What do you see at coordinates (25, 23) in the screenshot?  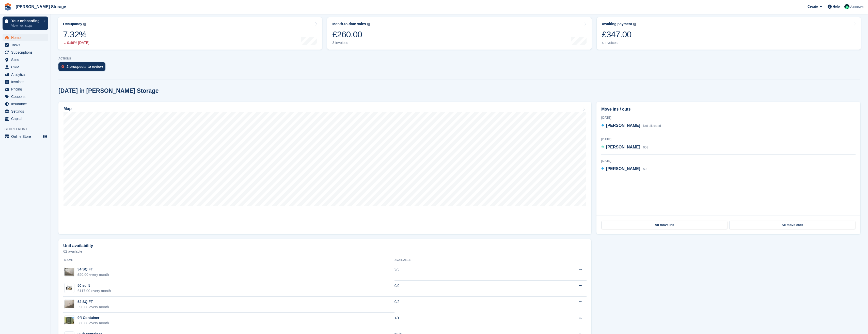 I see `a: Your onboarding View next steps` at bounding box center [25, 23].